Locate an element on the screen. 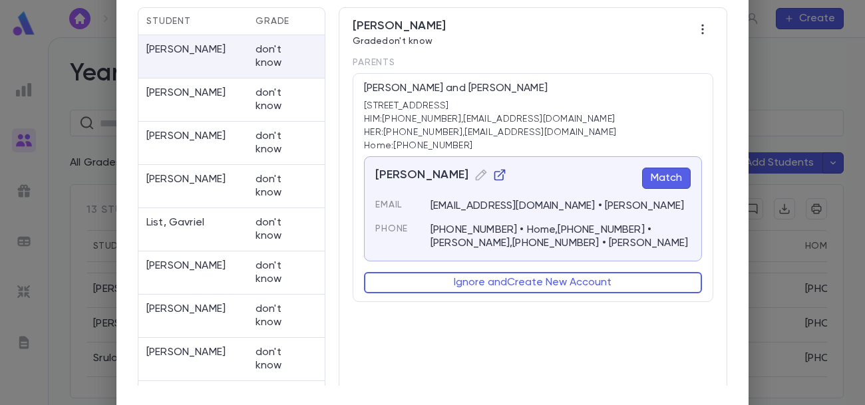 This screenshot has height=405, width=865. button: Ignore andCreate New Account is located at coordinates (533, 283).